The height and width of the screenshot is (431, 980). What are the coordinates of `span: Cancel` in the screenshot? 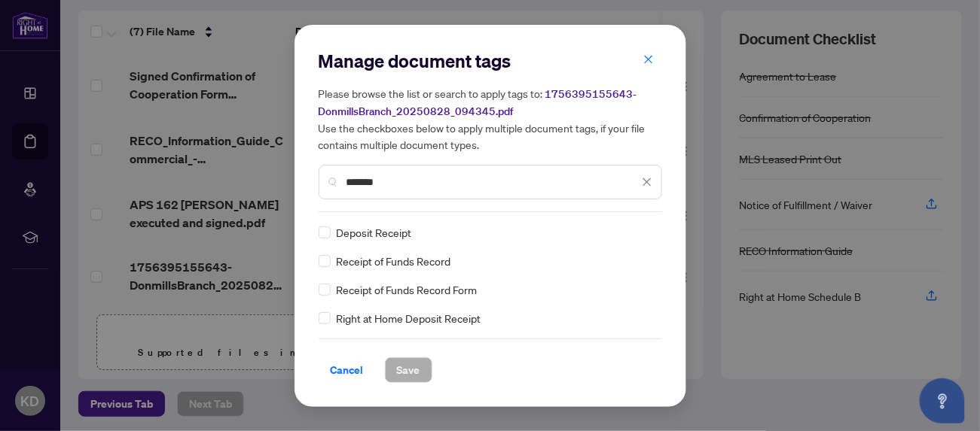 It's located at (347, 370).